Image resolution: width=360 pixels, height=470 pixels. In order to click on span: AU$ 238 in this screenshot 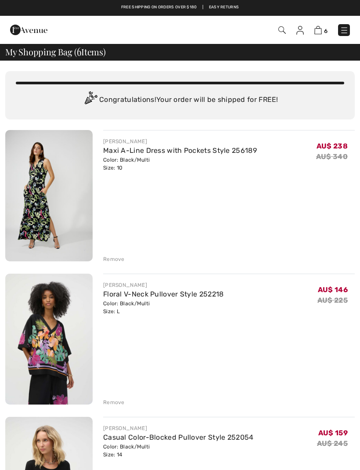, I will do `click(332, 146)`.